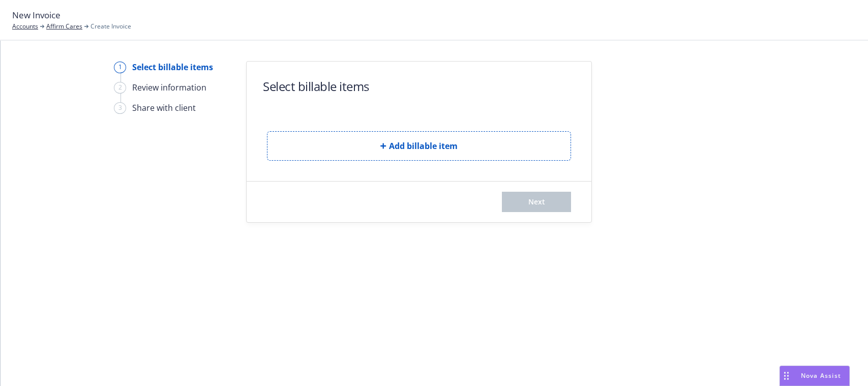 This screenshot has height=386, width=868. What do you see at coordinates (64, 27) in the screenshot?
I see `a: Affirm Cares` at bounding box center [64, 27].